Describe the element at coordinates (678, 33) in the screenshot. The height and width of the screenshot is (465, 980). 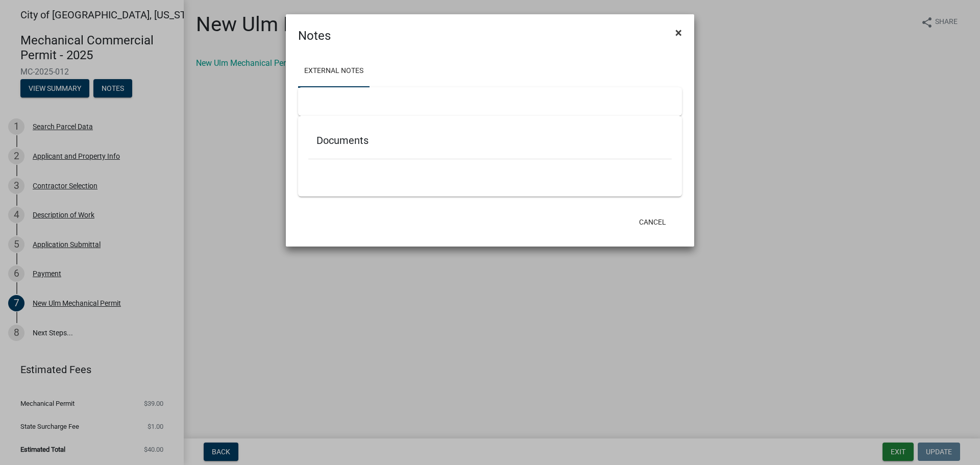
I see `button: Close` at that location.